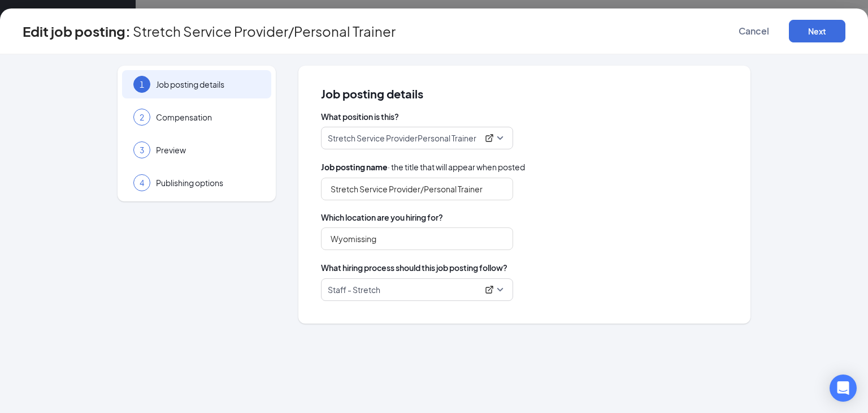  What do you see at coordinates (208, 117) in the screenshot?
I see `span: Compensation` at bounding box center [208, 117].